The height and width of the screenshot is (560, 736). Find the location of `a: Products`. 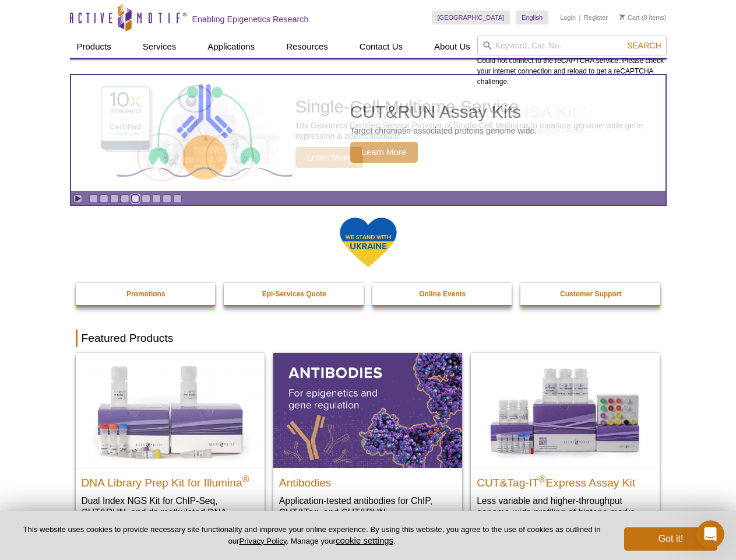

a: Products is located at coordinates (94, 46).